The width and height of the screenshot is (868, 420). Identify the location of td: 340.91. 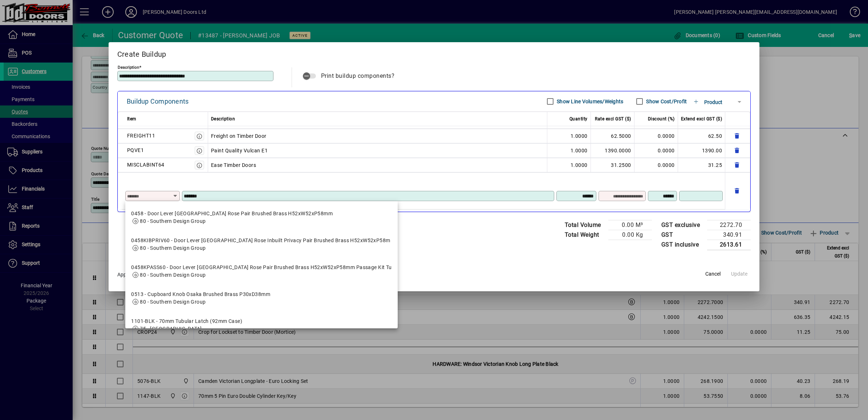
(729, 235).